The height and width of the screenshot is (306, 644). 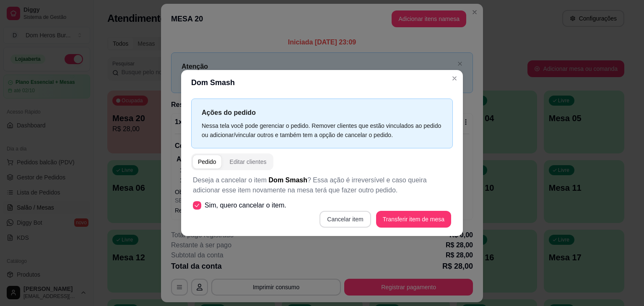 I want to click on div: Editar clientes, so click(x=248, y=162).